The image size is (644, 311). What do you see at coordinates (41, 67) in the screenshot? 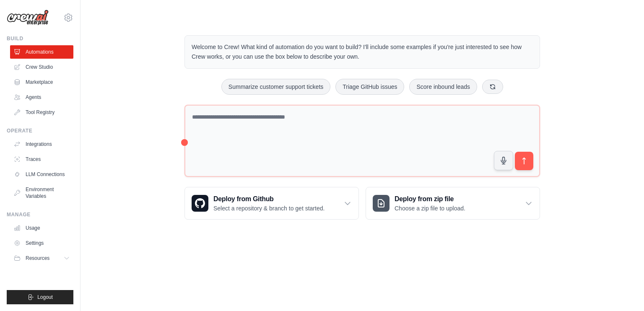
I see `a: Crew Studio` at bounding box center [41, 67].